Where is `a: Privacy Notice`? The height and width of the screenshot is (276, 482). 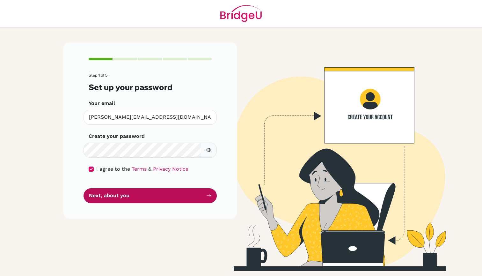
a: Privacy Notice is located at coordinates (171, 169).